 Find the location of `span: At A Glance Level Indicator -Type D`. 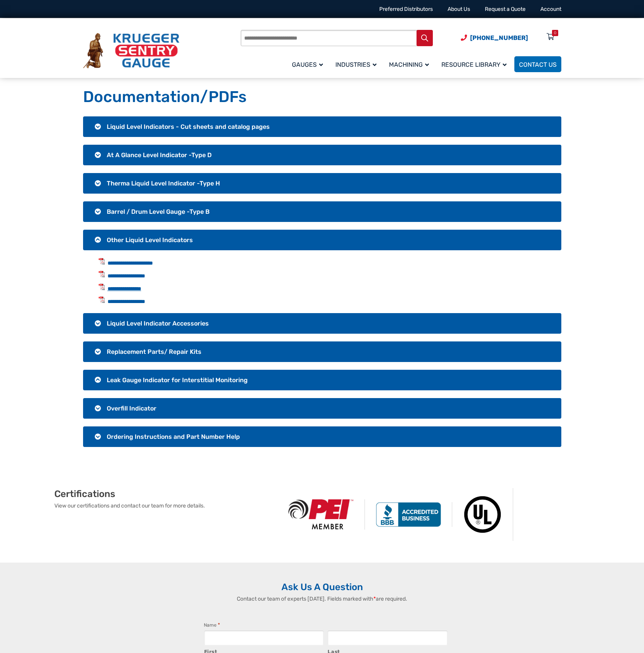

span: At A Glance Level Indicator -Type D is located at coordinates (159, 155).